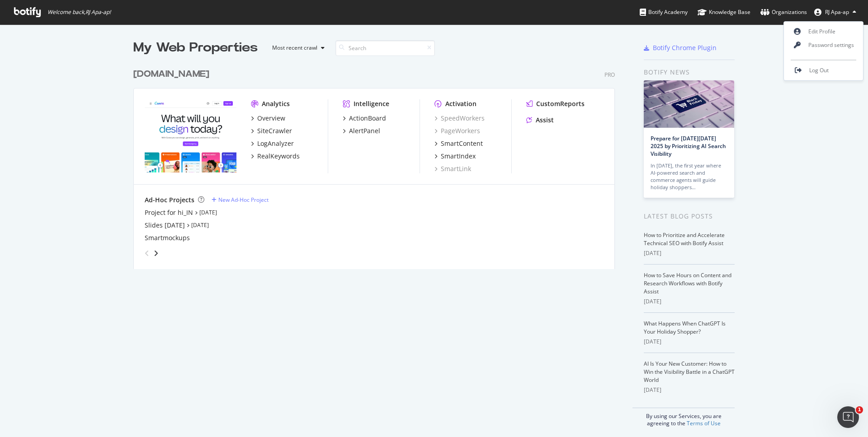 This screenshot has width=868, height=437. What do you see at coordinates (167, 238) in the screenshot?
I see `div: Smartmockups` at bounding box center [167, 238].